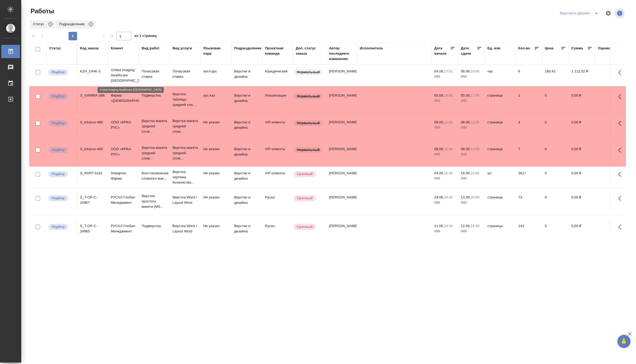  Describe the element at coordinates (124, 176) in the screenshot. I see `p: Новартис Фарма` at that location.